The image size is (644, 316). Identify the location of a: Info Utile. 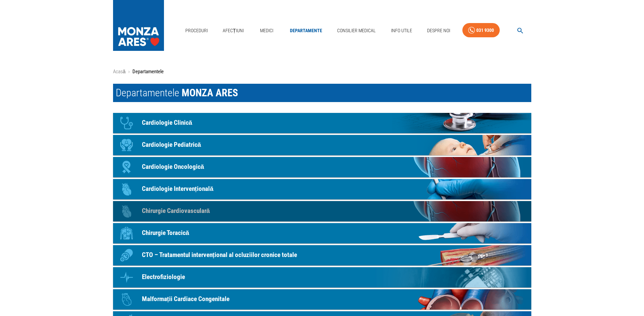
(402, 31).